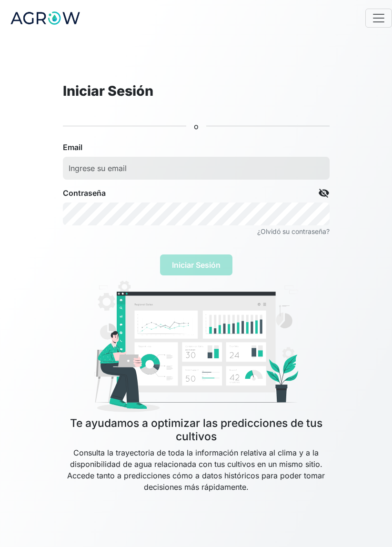 This screenshot has height=547, width=392. What do you see at coordinates (85, 193) in the screenshot?
I see `label: Contraseña` at bounding box center [85, 193].